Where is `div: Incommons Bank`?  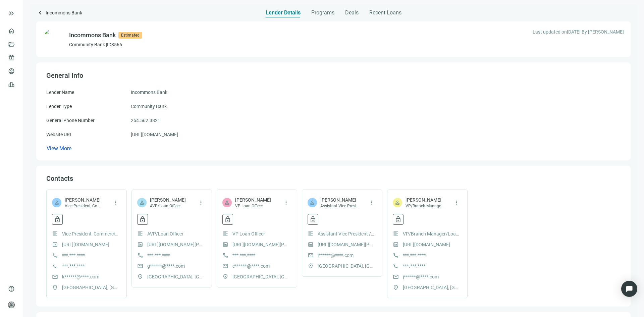 div: Incommons Bank is located at coordinates (92, 35).